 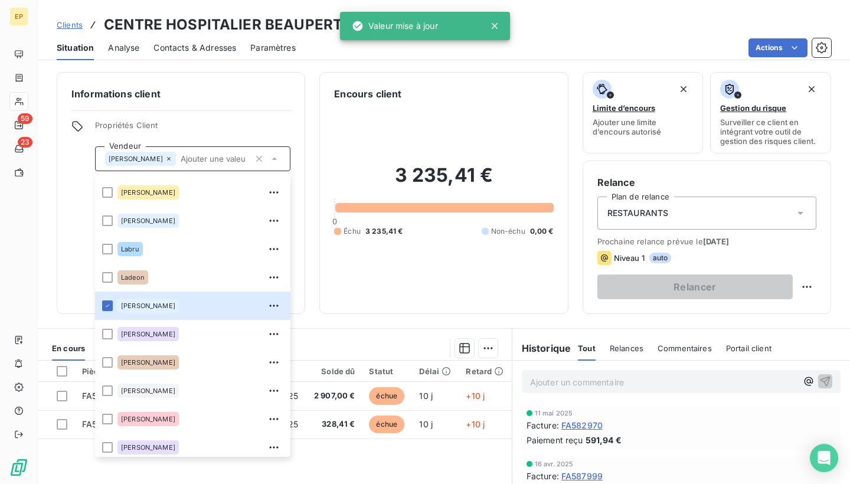 What do you see at coordinates (68, 348) in the screenshot?
I see `span: En cours` at bounding box center [68, 348].